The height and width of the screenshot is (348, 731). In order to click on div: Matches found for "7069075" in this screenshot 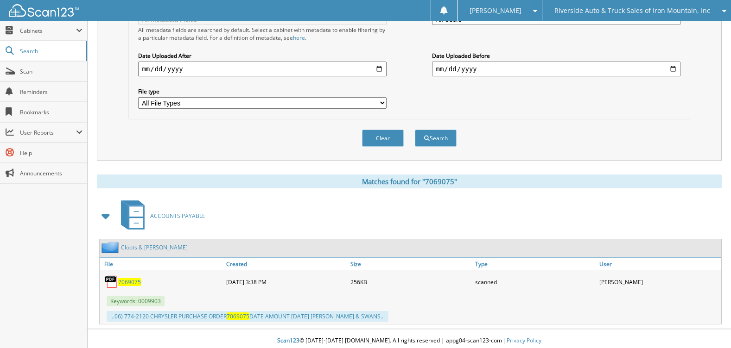, I will do `click(409, 182)`.